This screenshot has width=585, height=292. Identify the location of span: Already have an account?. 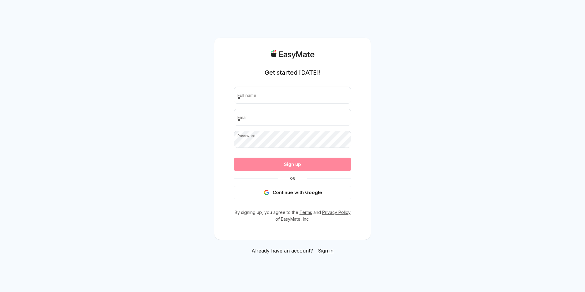
(282, 250).